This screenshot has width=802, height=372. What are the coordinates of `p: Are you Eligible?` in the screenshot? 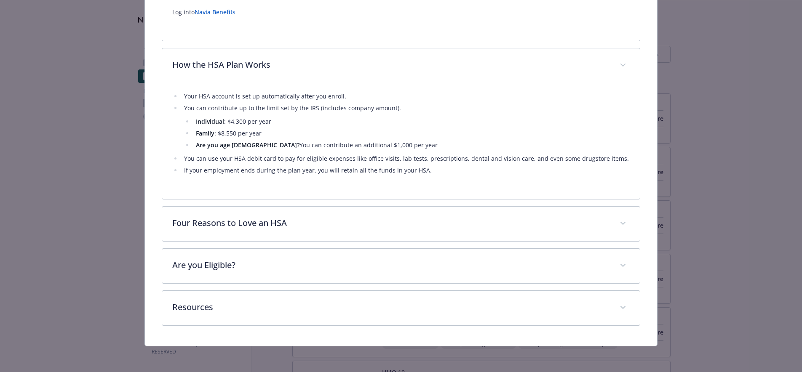 It's located at (391, 265).